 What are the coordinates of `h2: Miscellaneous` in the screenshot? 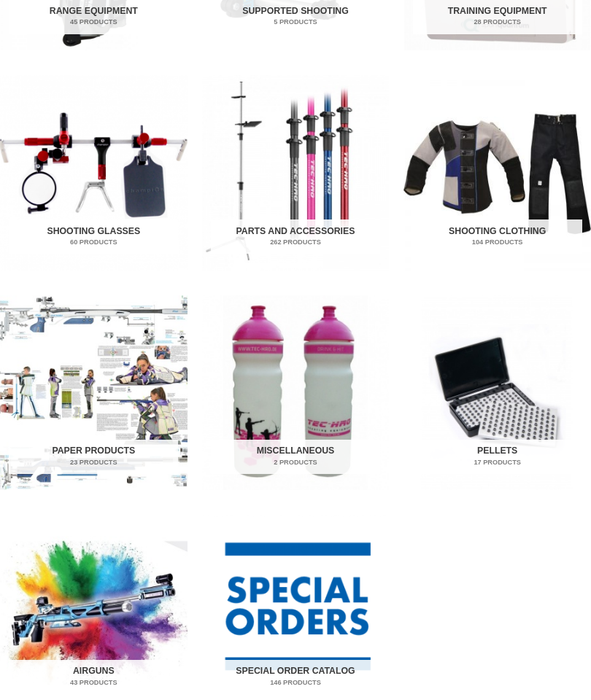 It's located at (296, 457).